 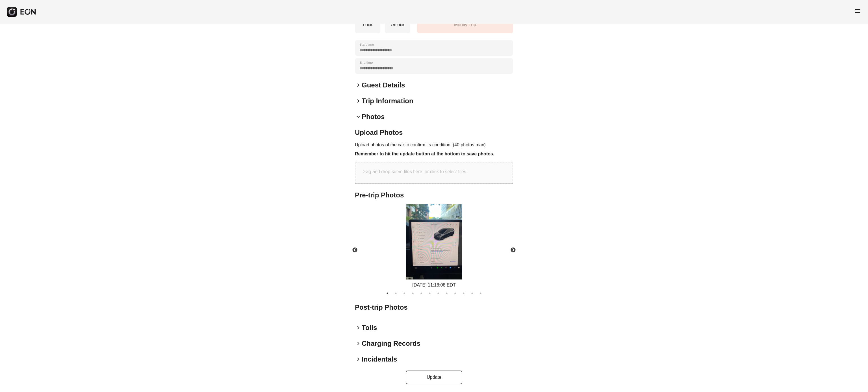 I want to click on p: Drag and drop some files here, or click to select files, so click(x=413, y=172).